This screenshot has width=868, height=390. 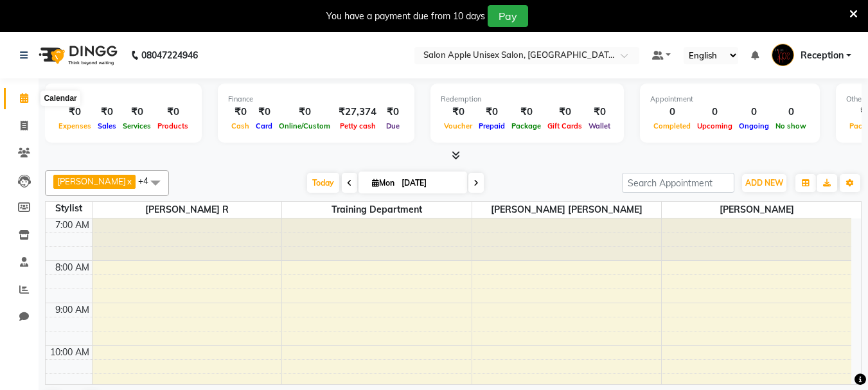 What do you see at coordinates (72, 310) in the screenshot?
I see `div: 9:00 AM` at bounding box center [72, 310].